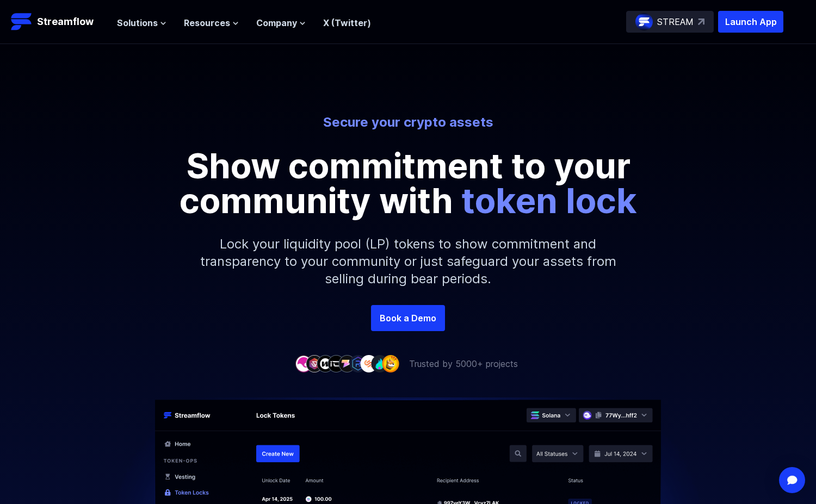  Describe the element at coordinates (66, 22) in the screenshot. I see `p: Streamflow` at that location.